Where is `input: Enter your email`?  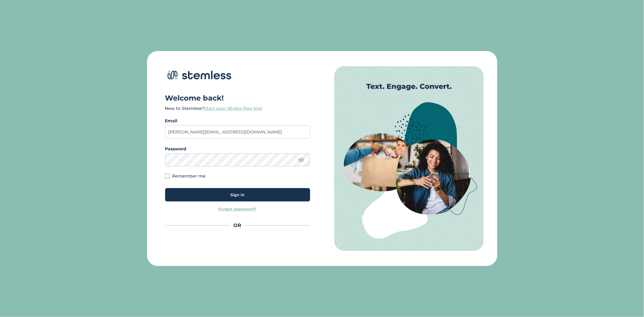
input: Enter your email is located at coordinates (237, 132).